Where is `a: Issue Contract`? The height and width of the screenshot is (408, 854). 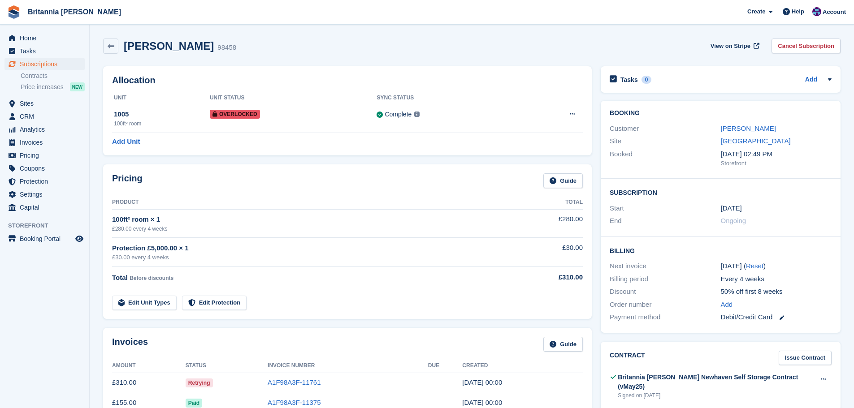
a: Issue Contract is located at coordinates (805, 358).